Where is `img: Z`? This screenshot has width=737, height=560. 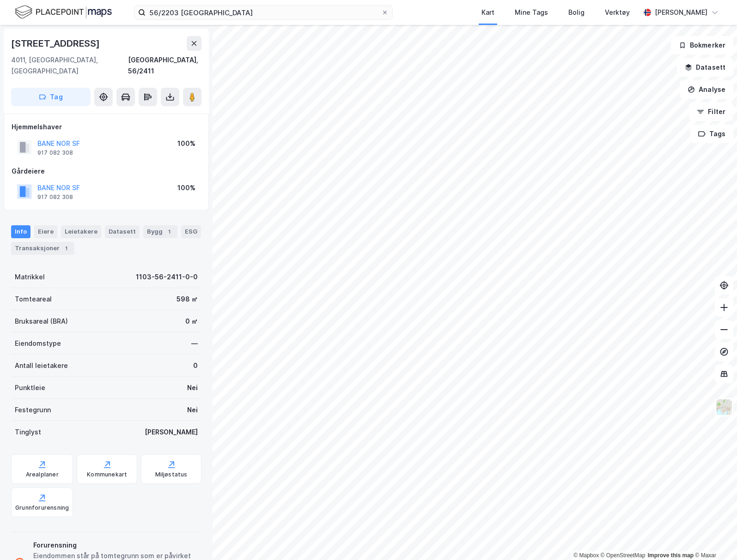 img: Z is located at coordinates (724, 407).